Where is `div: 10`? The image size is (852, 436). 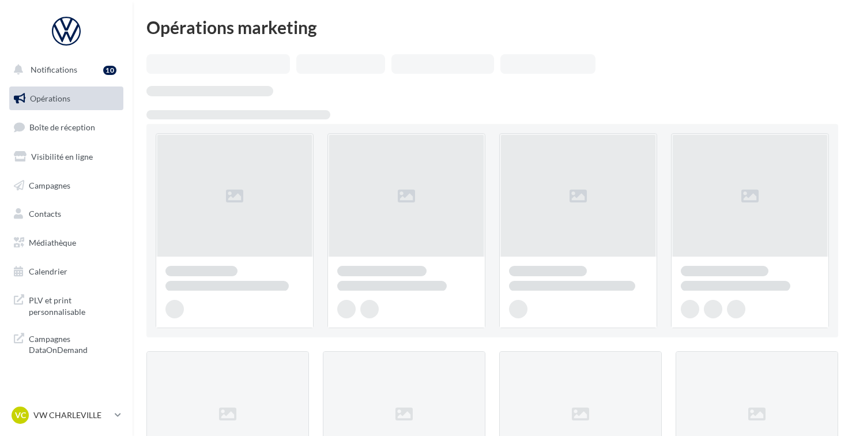
div: 10 is located at coordinates (110, 70).